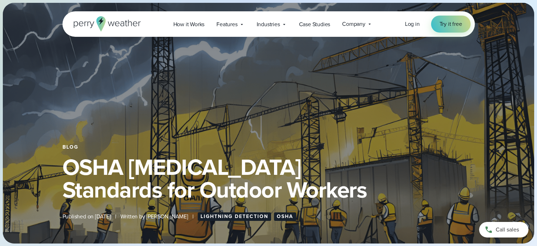  Describe the element at coordinates (189, 24) in the screenshot. I see `span: How it Works` at that location.